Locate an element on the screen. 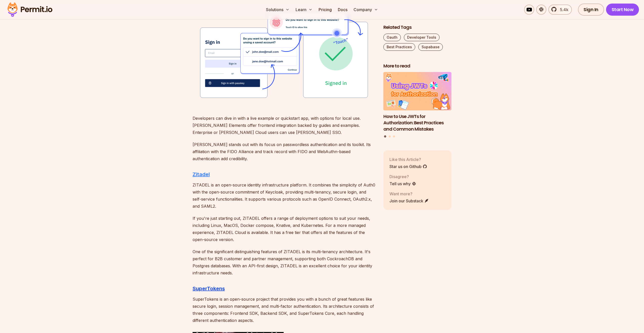 The image size is (644, 333). a: Pricing is located at coordinates (325, 10).